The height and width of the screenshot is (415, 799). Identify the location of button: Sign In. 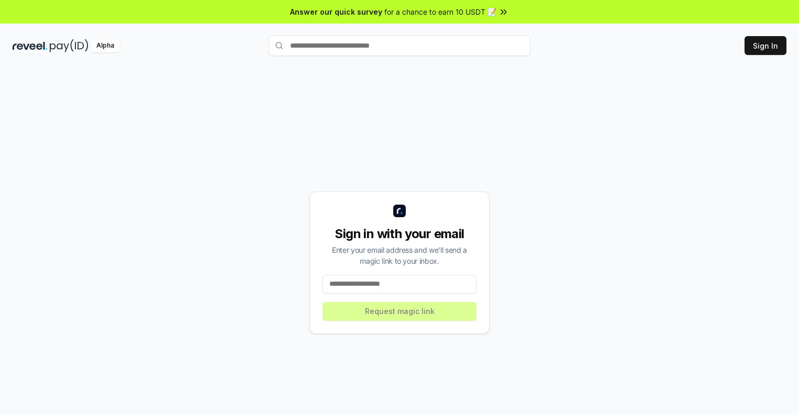
(766, 46).